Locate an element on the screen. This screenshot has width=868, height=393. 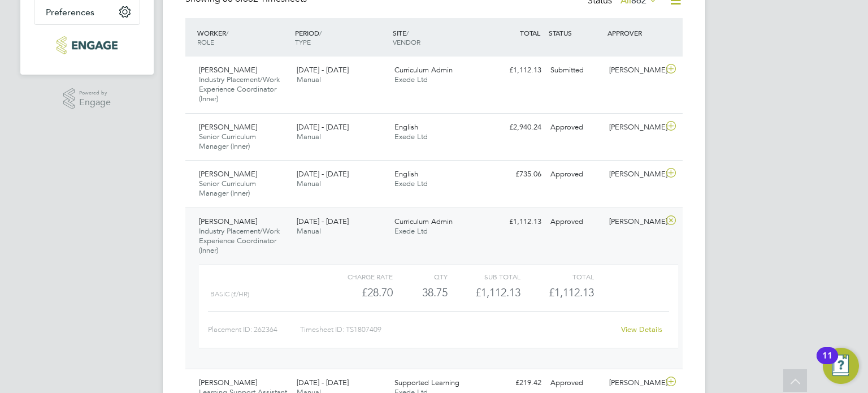
div: PERIOD is located at coordinates (341, 37).